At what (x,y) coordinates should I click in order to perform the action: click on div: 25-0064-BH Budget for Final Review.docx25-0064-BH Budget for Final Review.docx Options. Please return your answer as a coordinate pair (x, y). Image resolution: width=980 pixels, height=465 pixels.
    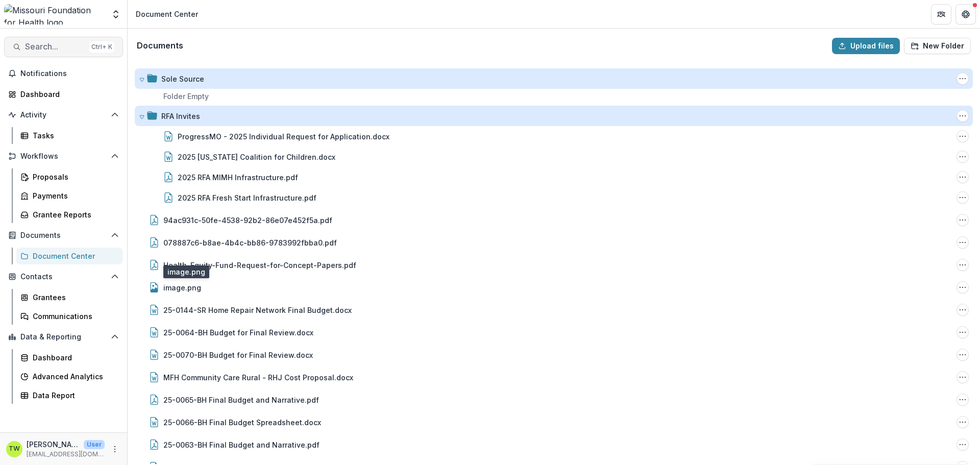
    Looking at the image, I should click on (554, 332).